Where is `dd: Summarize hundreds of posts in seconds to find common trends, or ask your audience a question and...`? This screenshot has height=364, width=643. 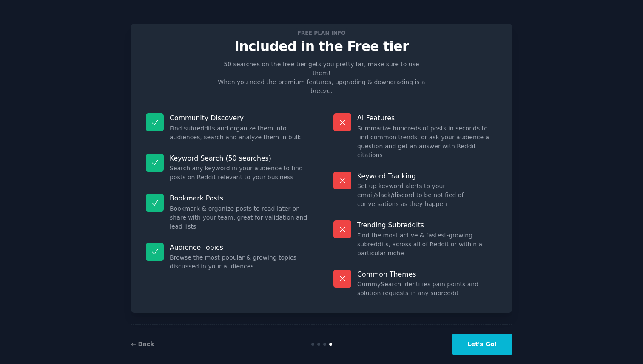
dd: Summarize hundreds of posts in seconds to find common trends, or ask your audience a question and... is located at coordinates (427, 142).